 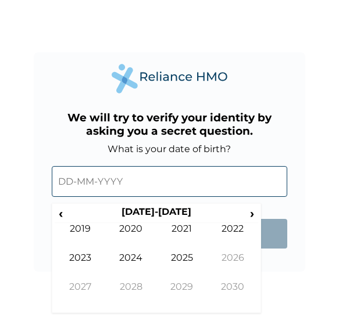 What do you see at coordinates (80, 267) in the screenshot?
I see `td: 2023` at bounding box center [80, 267].